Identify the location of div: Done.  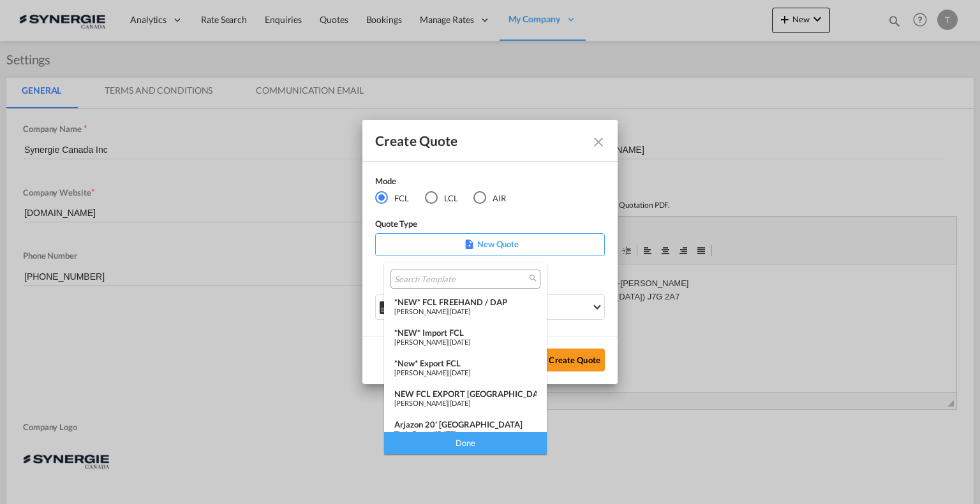
(465, 443).